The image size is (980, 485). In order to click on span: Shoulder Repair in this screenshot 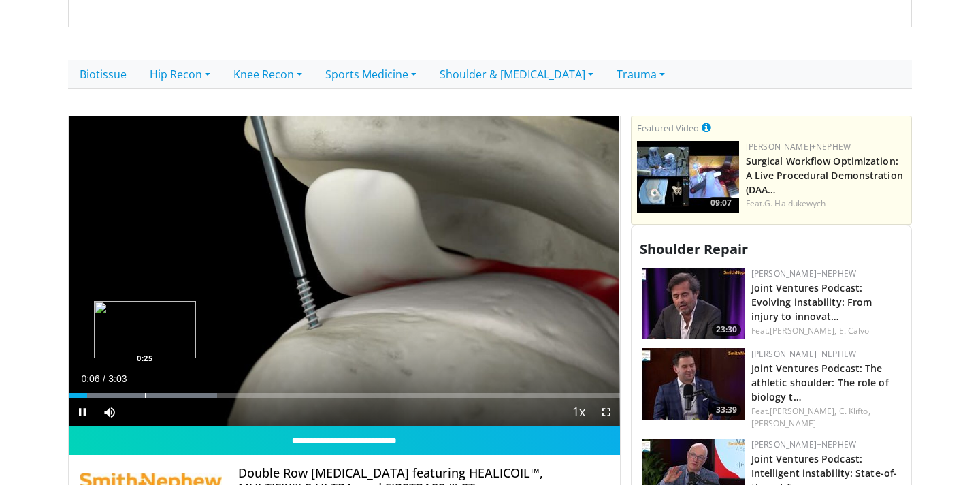, I will do `click(693, 248)`.